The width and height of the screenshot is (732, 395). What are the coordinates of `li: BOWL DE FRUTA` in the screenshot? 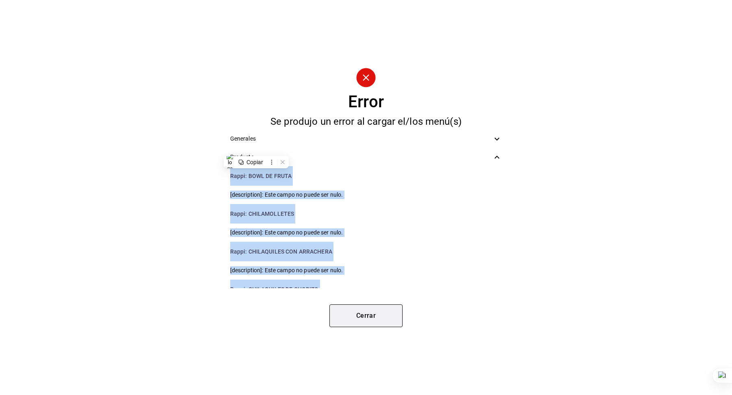 It's located at (366, 176).